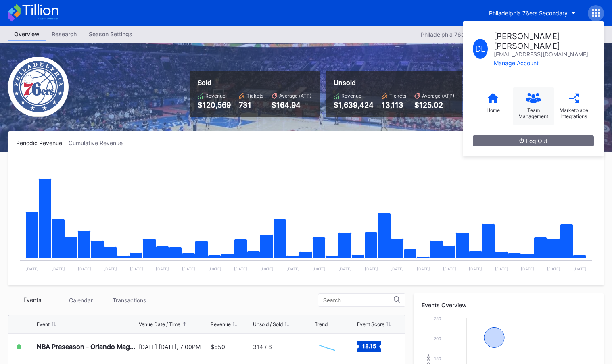  What do you see at coordinates (370, 324) in the screenshot?
I see `div: Event Score` at bounding box center [370, 324].